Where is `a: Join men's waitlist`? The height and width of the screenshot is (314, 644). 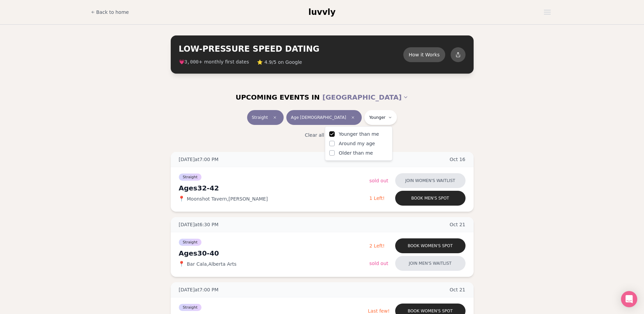
a: Join men's waitlist is located at coordinates (430, 264).